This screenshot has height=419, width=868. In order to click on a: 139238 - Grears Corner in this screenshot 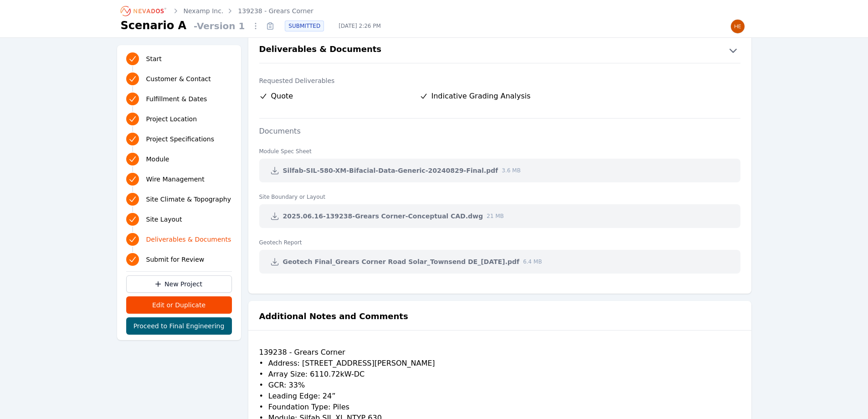, I will do `click(275, 11)`.